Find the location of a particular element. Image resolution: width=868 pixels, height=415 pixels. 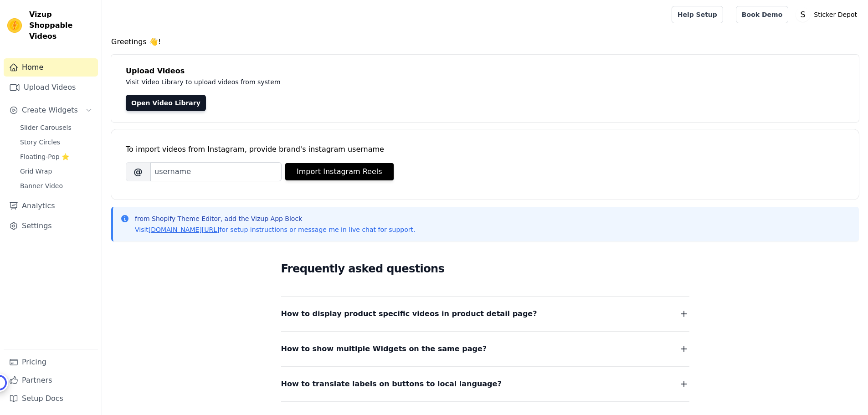

a: Slider Carousels is located at coordinates (56, 128).